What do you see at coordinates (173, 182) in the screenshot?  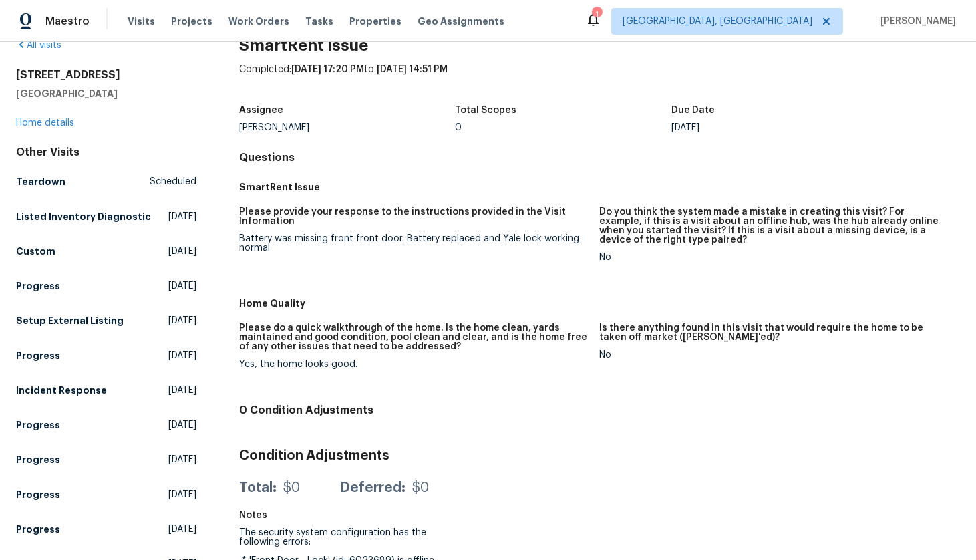 I see `span: Scheduled` at bounding box center [173, 182].